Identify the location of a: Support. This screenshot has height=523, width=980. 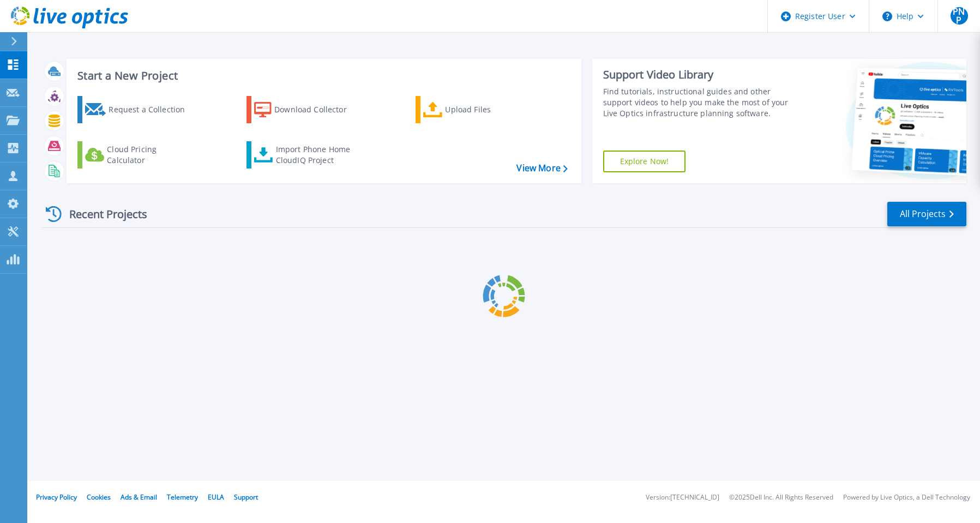
(246, 496).